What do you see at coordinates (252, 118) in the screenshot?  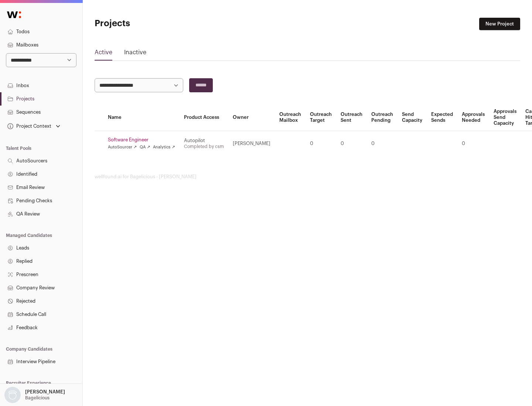 I see `th: Owner` at bounding box center [252, 118].